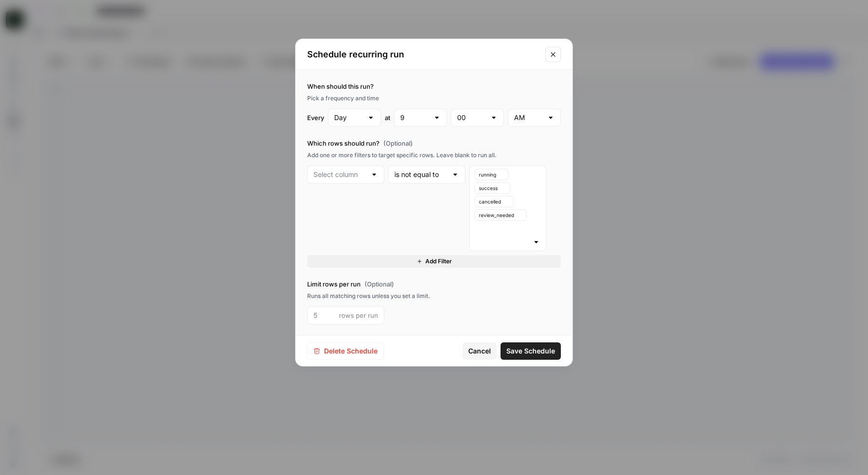 This screenshot has height=475, width=868. I want to click on button: Cancel, so click(479, 351).